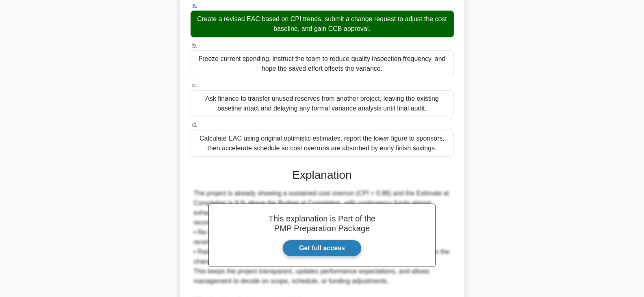  Describe the element at coordinates (322, 143) in the screenshot. I see `div: Calculate EAC using original optimistic estimates, report the lower figure to sponsors, then acce...` at that location.